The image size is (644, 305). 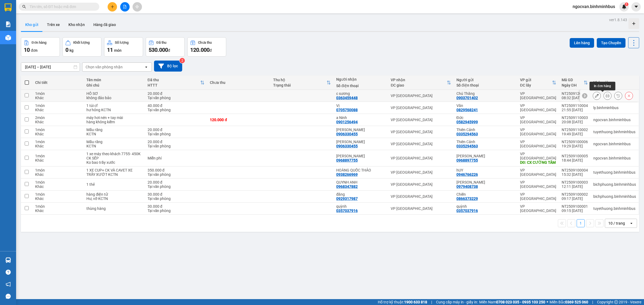 I want to click on div: Trạng thái, so click(x=300, y=85).